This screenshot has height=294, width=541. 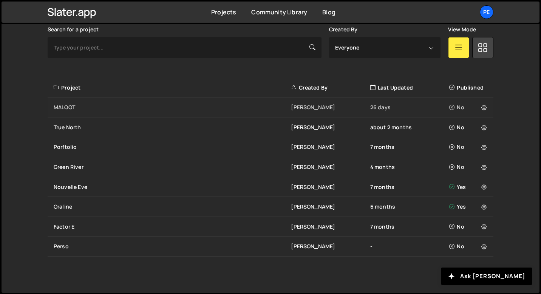 What do you see at coordinates (184, 48) in the screenshot?
I see `input: Type your project...` at bounding box center [184, 48].